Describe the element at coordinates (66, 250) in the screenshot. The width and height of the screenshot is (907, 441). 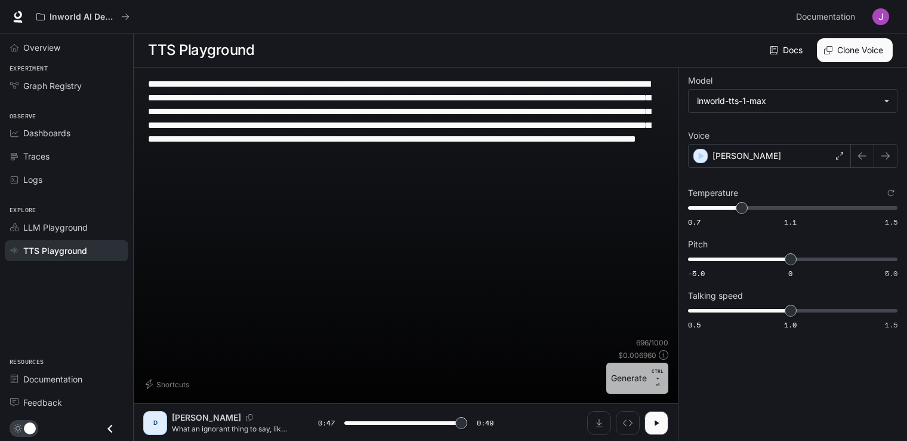
I see `a: TTS Playground` at that location.